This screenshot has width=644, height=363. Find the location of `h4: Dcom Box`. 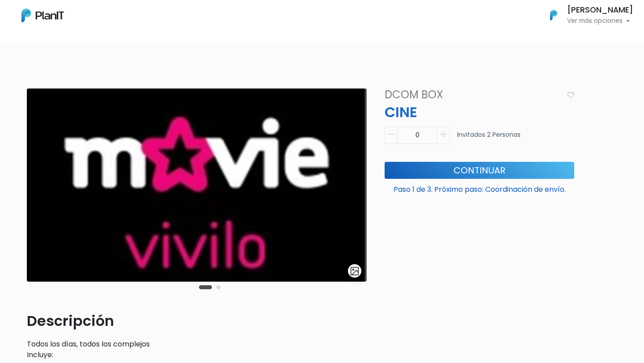

h4: Dcom Box is located at coordinates (471, 95).